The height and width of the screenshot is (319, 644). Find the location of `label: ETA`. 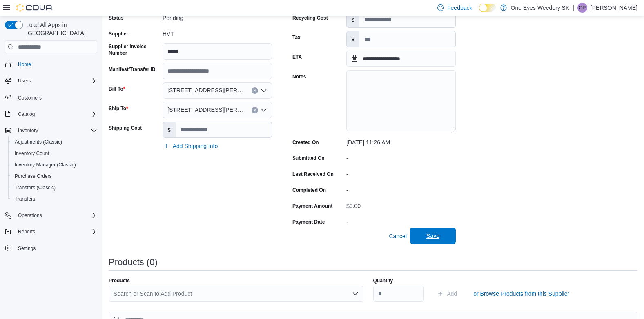

label: ETA is located at coordinates (297, 57).